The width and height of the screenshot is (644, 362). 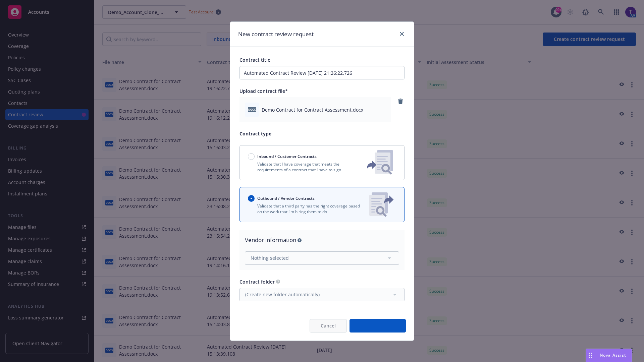 I want to click on button: Outbound / Vendor ContractsValidate that a third party has the right coverage based on the work t..., so click(x=322, y=204).